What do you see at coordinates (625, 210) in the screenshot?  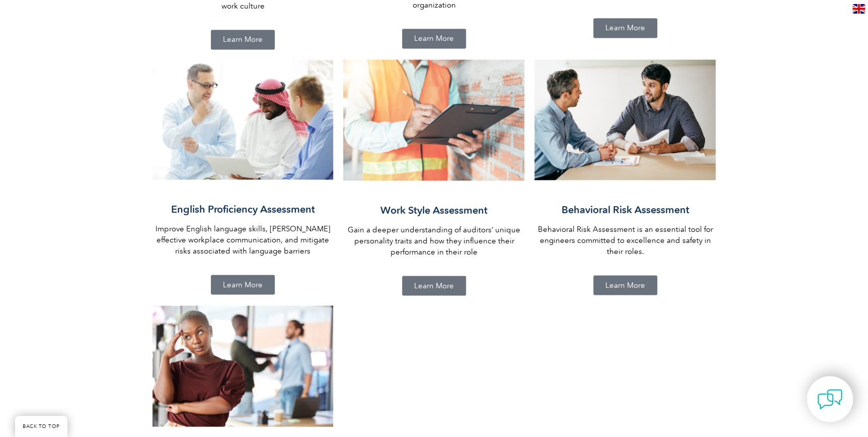 I see `h3: Behavioral Risk Assessment` at bounding box center [625, 210].